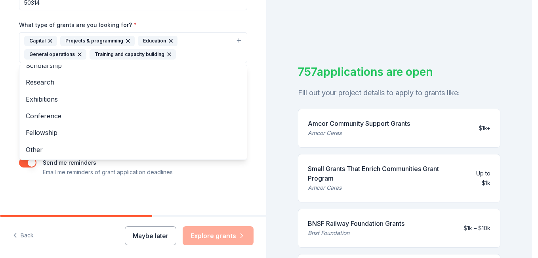  I want to click on div: Training and capacity building, so click(133, 54).